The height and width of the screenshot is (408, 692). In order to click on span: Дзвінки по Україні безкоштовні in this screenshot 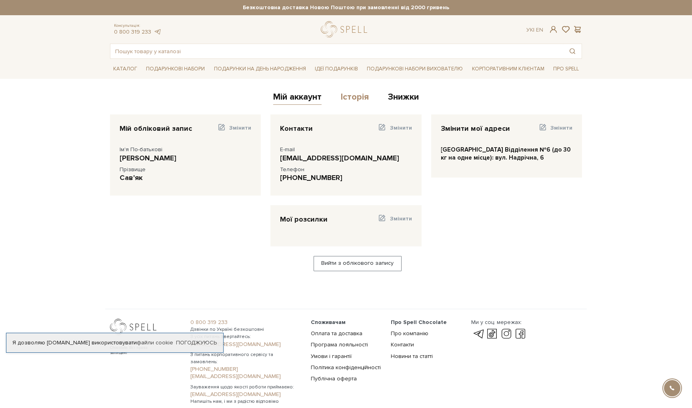, I will do `click(245, 329)`.